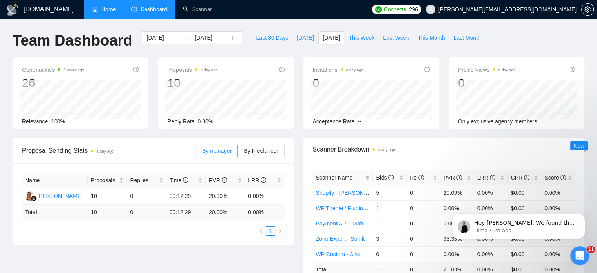 This screenshot has width=597, height=273. What do you see at coordinates (344, 223) in the screenshot?
I see `a: Payment API - Mahesh` at bounding box center [344, 223].